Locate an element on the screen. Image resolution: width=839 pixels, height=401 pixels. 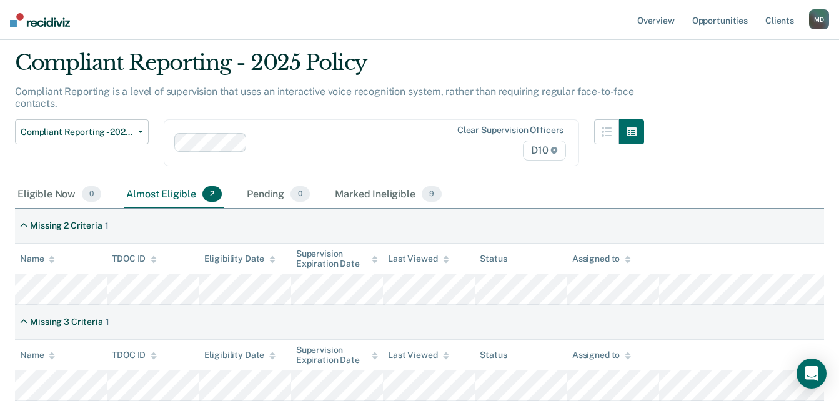
p: Compliant Reporting is a level of supervision that uses an interactive voice recognition system, ... is located at coordinates (324, 98).